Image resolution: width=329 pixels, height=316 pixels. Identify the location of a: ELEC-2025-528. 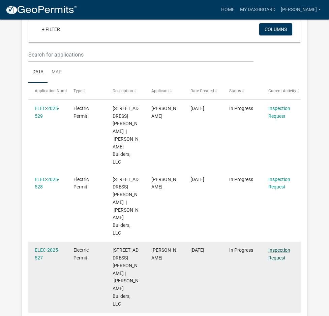
(47, 183).